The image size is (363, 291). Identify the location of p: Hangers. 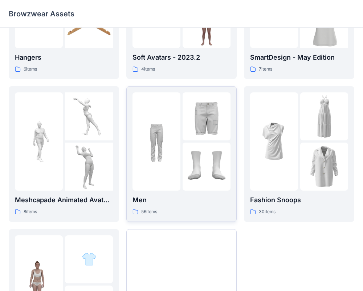
(64, 57).